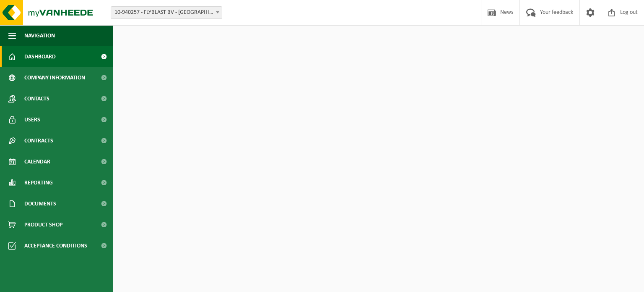  What do you see at coordinates (38, 140) in the screenshot?
I see `span: Contracts` at bounding box center [38, 140].